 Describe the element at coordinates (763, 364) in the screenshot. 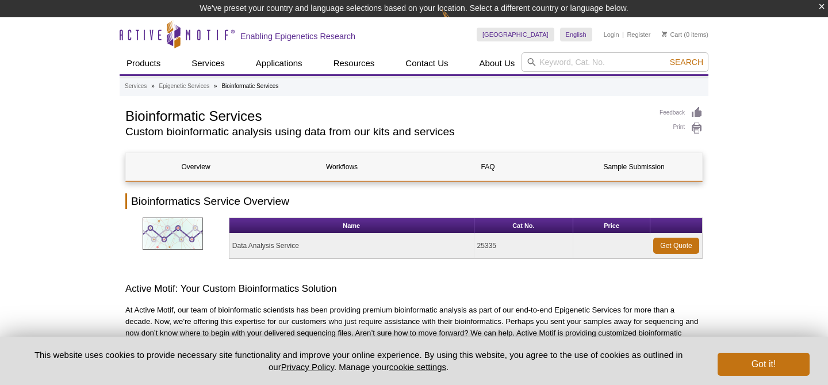

I see `button: Got it!` at that location.